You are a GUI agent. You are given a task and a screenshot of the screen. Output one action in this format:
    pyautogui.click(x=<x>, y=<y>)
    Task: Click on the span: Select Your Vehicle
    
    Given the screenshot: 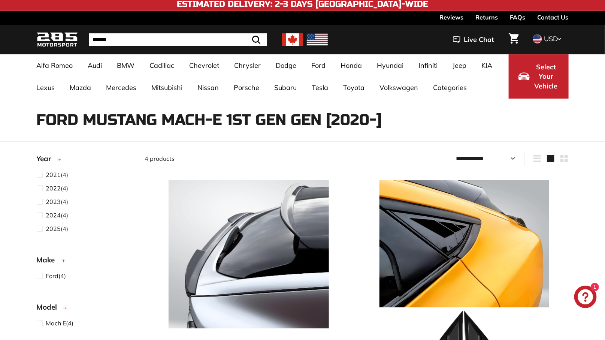 What is the action you would take?
    pyautogui.click(x=546, y=76)
    